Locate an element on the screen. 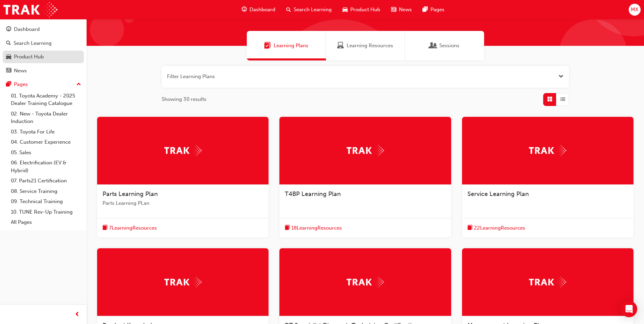 This screenshot has height=324, width=644. button: book-icon22LearningResources is located at coordinates (496, 228).